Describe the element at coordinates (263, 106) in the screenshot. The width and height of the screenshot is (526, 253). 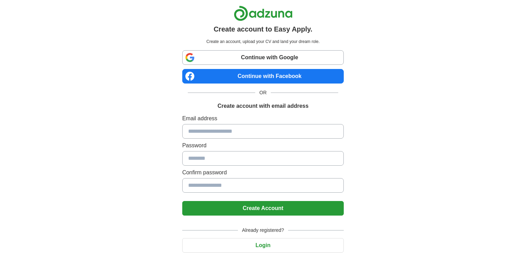
I see `h1: Create account with email address` at that location.